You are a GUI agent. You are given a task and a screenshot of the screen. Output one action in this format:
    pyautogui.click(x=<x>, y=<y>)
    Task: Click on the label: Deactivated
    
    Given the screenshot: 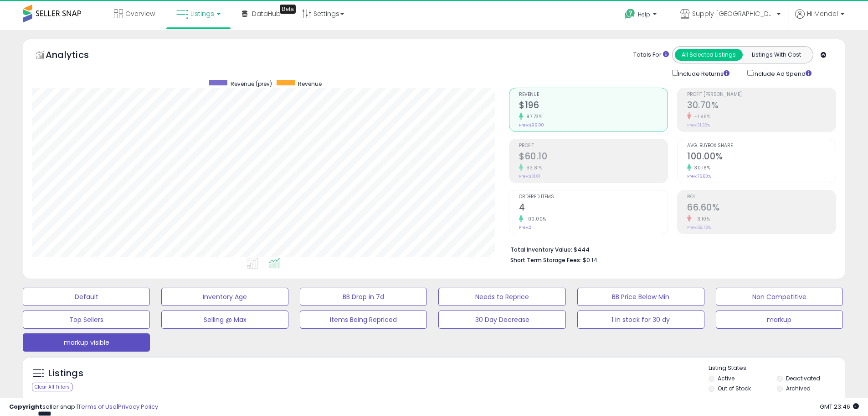 What is the action you would take?
    pyautogui.click(x=803, y=378)
    